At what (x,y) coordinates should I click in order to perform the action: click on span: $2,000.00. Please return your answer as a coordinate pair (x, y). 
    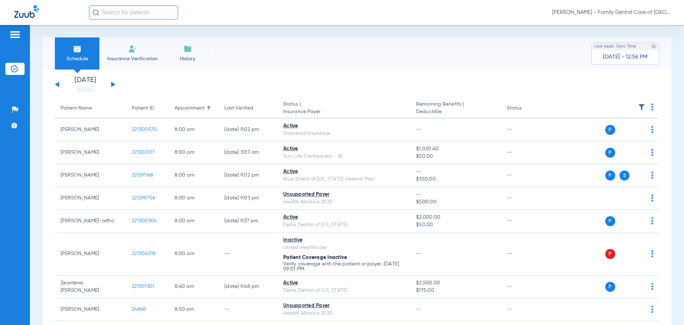
    Looking at the image, I should click on (456, 217).